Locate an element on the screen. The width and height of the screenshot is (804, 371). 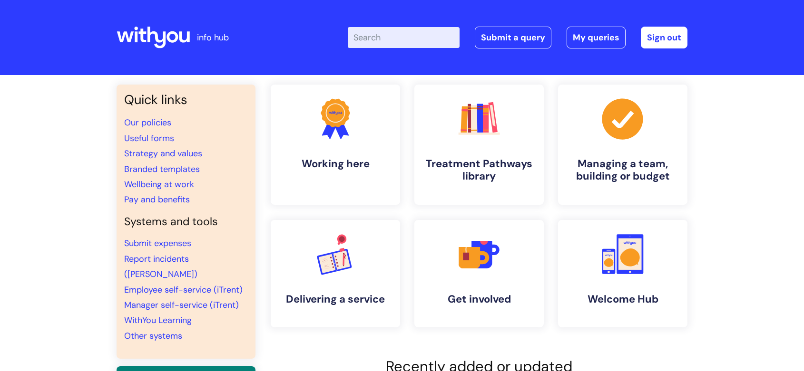
a: Manager self-service (iTrent) is located at coordinates (181, 305).